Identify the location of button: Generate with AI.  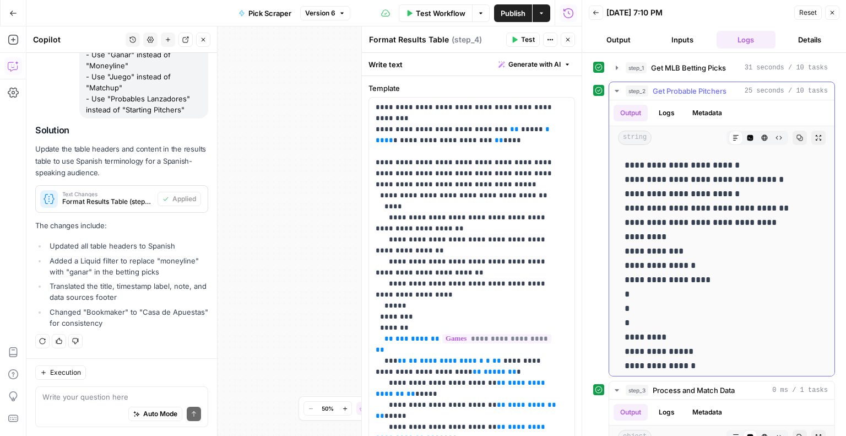
(534, 64).